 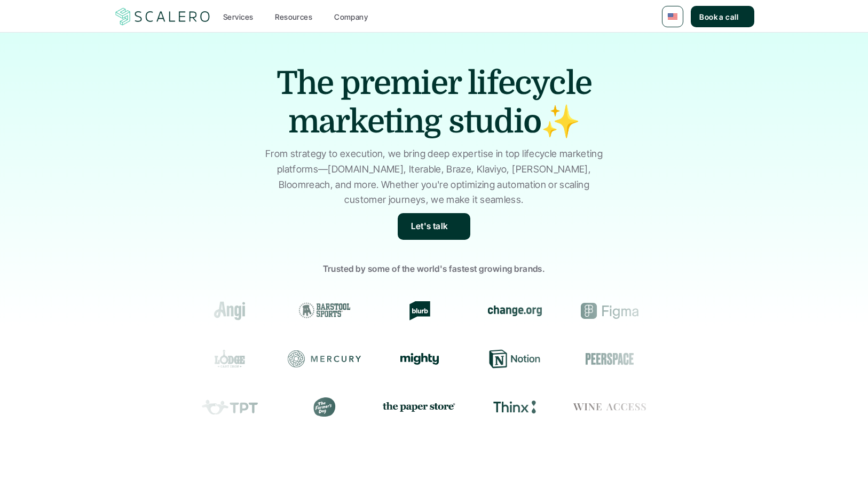 I want to click on img: Scalero company logotype, so click(x=163, y=16).